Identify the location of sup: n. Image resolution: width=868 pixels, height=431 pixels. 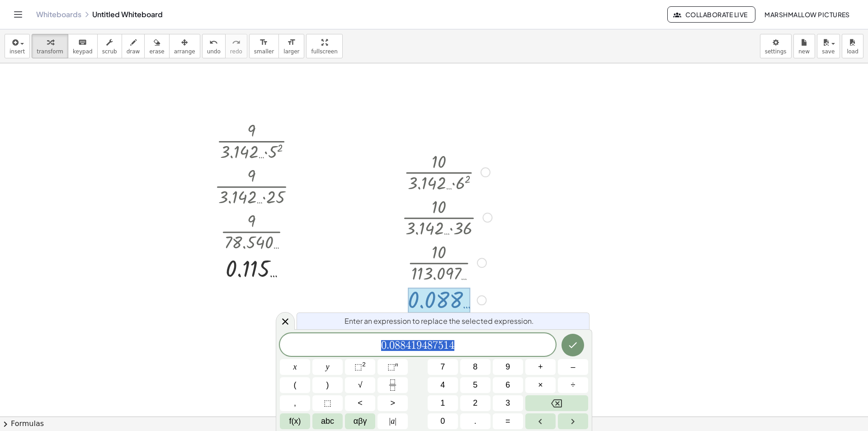
(396, 364).